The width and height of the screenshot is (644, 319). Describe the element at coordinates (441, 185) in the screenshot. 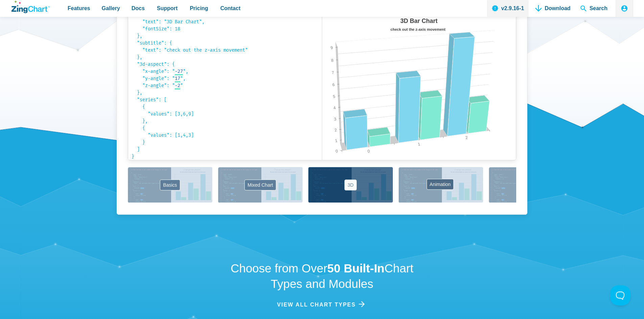

I see `button: Animation` at that location.